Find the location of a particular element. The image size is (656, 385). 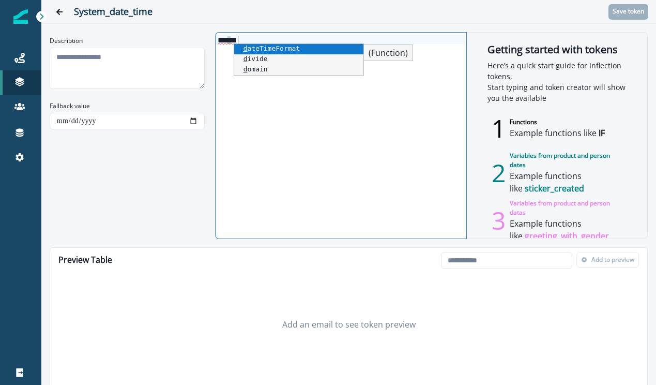

p: 1 is located at coordinates (499, 128).